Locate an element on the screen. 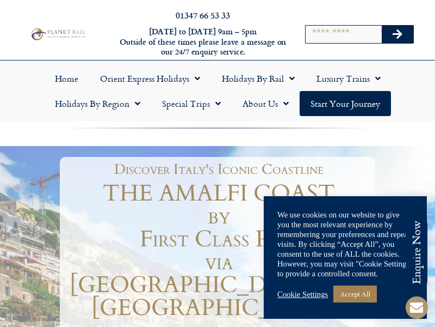 This screenshot has width=435, height=327. nav: Menu is located at coordinates (218, 91).